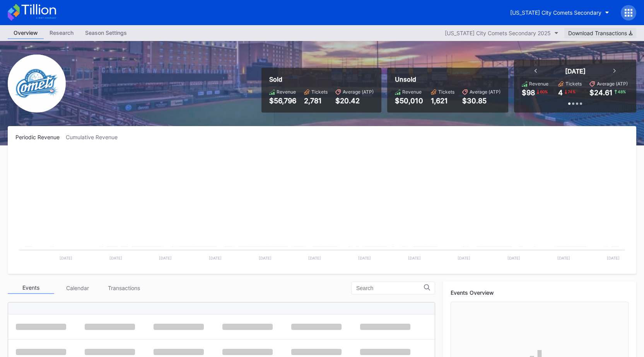 The height and width of the screenshot is (357, 644). What do you see at coordinates (544, 91) in the screenshot?
I see `div: 60 %` at bounding box center [544, 91].